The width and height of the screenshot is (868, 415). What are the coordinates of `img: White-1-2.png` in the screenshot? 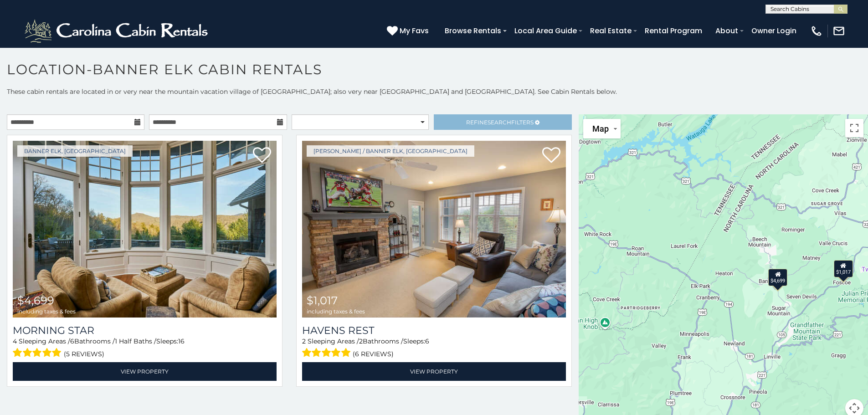 It's located at (117, 31).